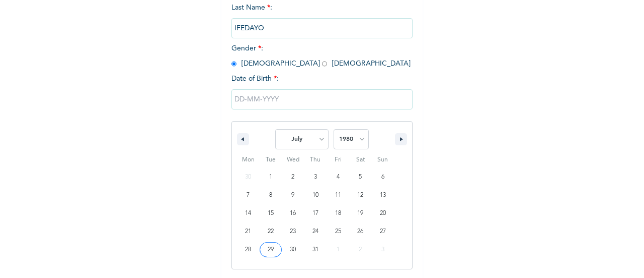 The height and width of the screenshot is (278, 644). I want to click on span: Mon, so click(248, 160).